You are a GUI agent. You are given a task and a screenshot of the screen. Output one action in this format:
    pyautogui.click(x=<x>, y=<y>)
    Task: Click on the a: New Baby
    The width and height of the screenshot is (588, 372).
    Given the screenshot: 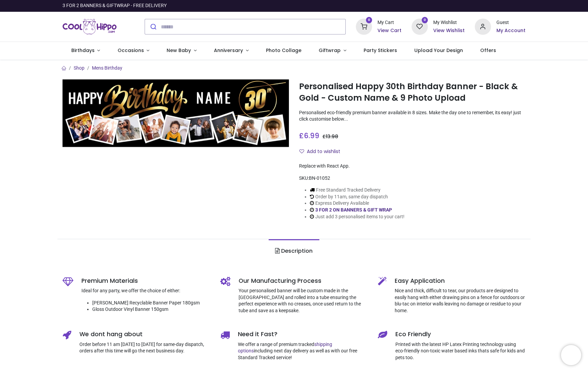 What is the action you would take?
    pyautogui.click(x=182, y=50)
    